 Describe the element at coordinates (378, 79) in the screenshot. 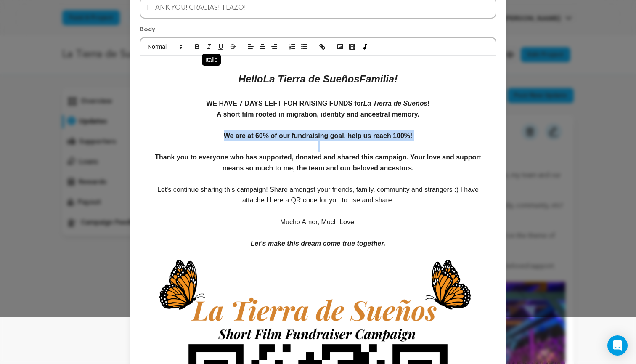

I see `em: Familia!` at that location.